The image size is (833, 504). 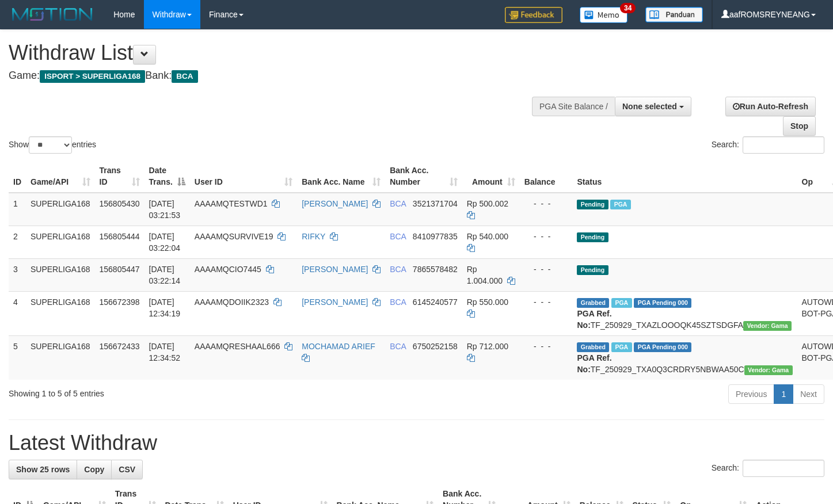 I want to click on span: Marked by aafmalik, so click(x=620, y=204).